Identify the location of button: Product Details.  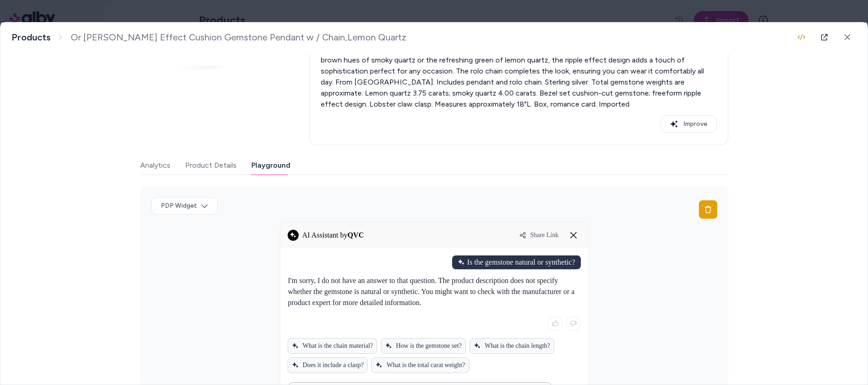
(211, 165).